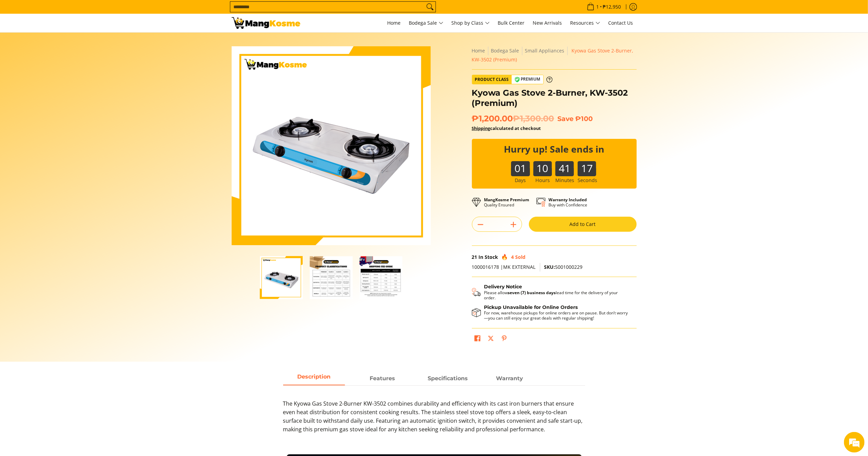  What do you see at coordinates (554, 56) in the screenshot?
I see `nav: Breadcrumbs` at bounding box center [554, 56].